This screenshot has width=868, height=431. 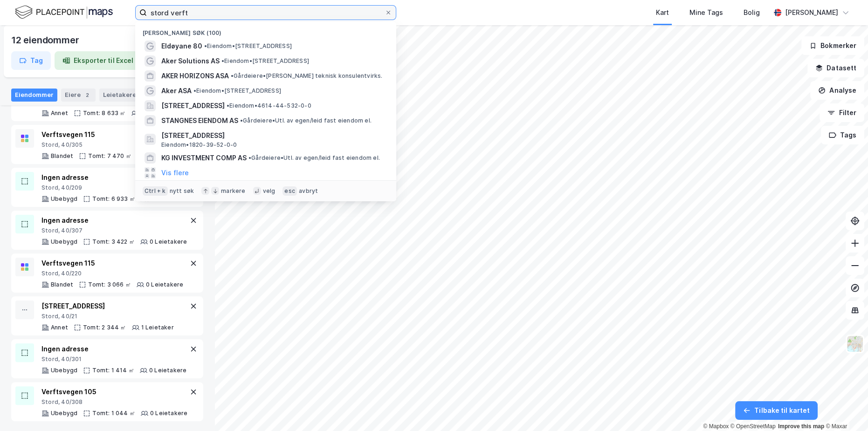 What do you see at coordinates (114, 242) in the screenshot?
I see `div: Tomt: 3 422 ㎡` at bounding box center [114, 242].